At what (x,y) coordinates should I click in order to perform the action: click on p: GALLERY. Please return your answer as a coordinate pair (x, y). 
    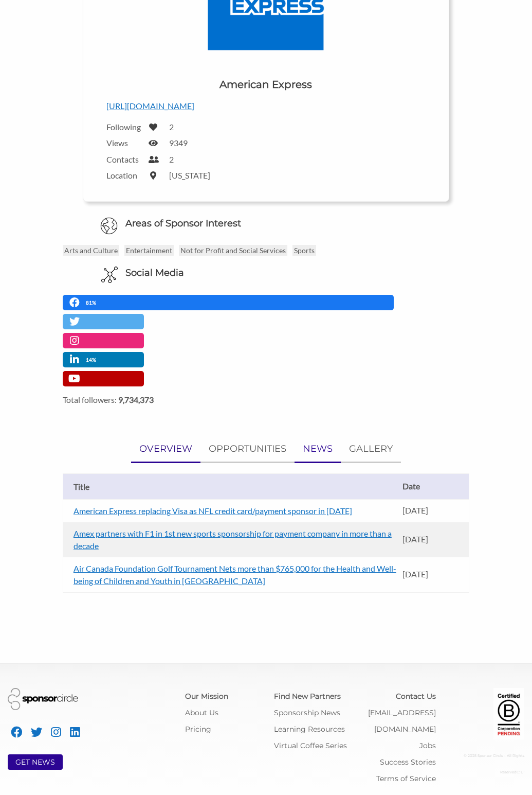
    Looking at the image, I should click on (371, 449).